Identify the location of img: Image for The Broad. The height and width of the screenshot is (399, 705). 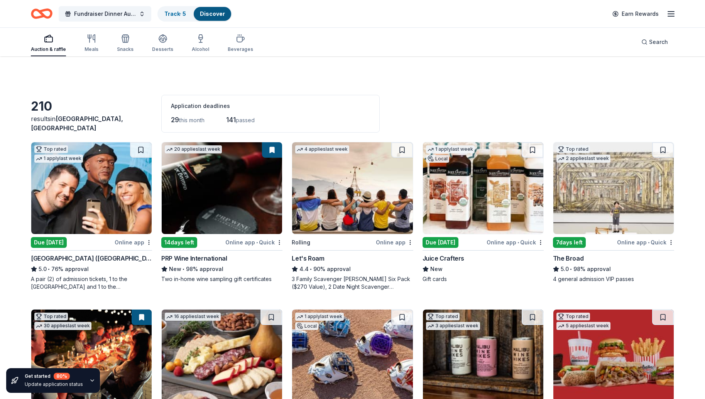
(613, 188).